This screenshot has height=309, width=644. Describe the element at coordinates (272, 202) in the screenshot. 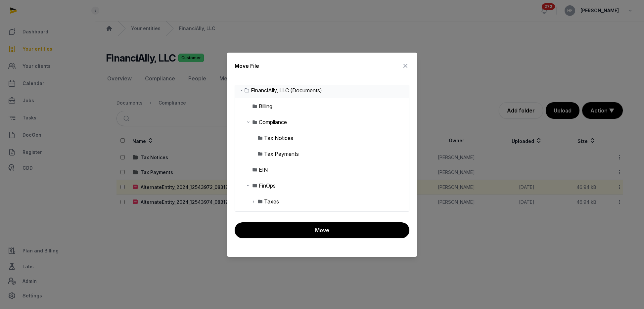

I see `div: Taxes` at that location.